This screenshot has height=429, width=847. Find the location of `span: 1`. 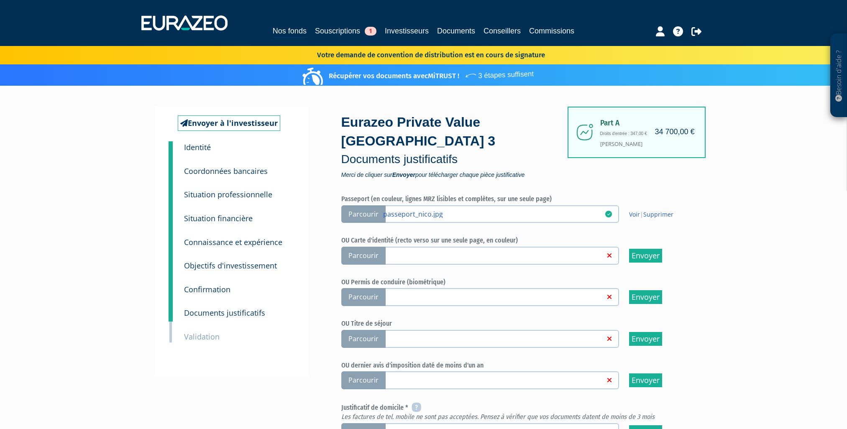

span: 1 is located at coordinates (371, 31).